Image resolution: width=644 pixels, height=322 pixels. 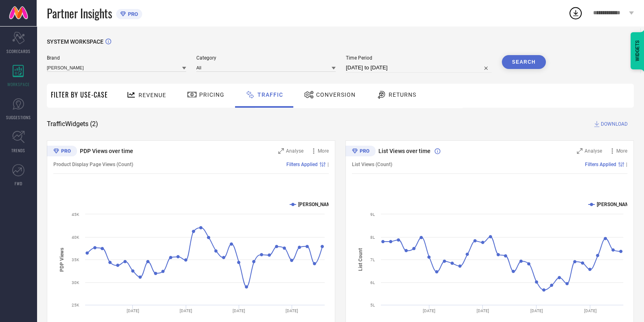 I want to click on text: 45K, so click(x=76, y=214).